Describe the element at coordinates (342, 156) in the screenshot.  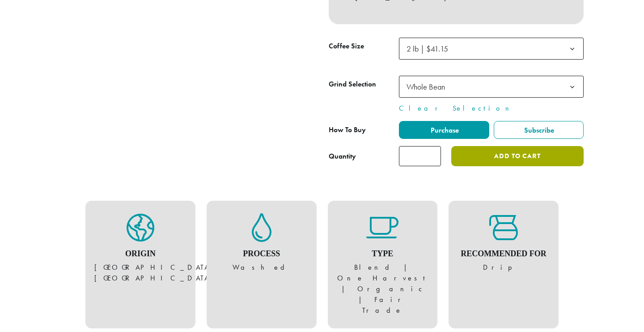
I see `div: Quantity` at that location.